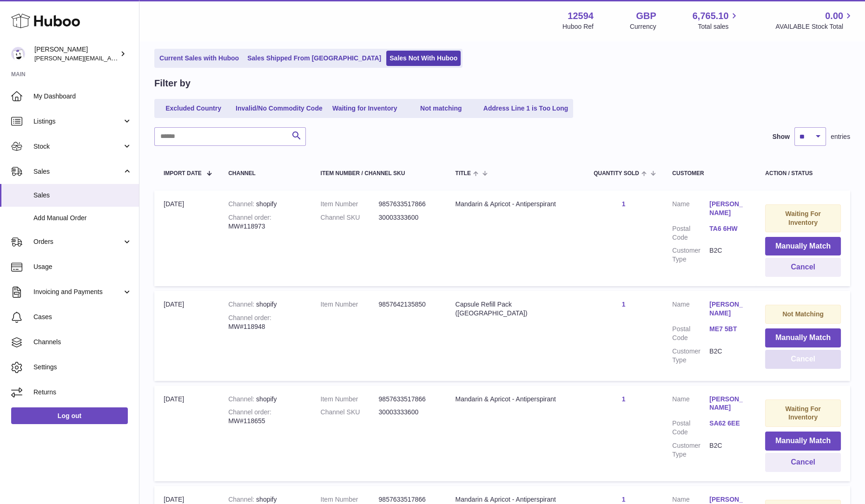  I want to click on div: MW#118655, so click(265, 417).